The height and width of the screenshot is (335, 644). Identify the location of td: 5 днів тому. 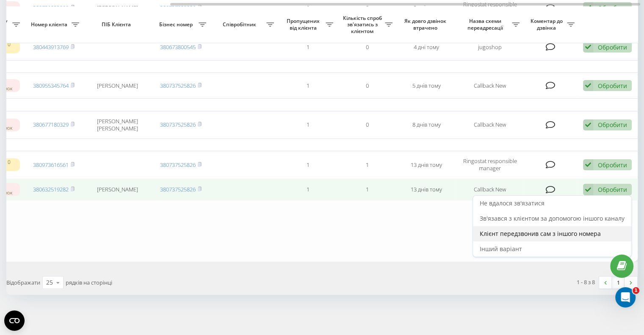
(426, 86).